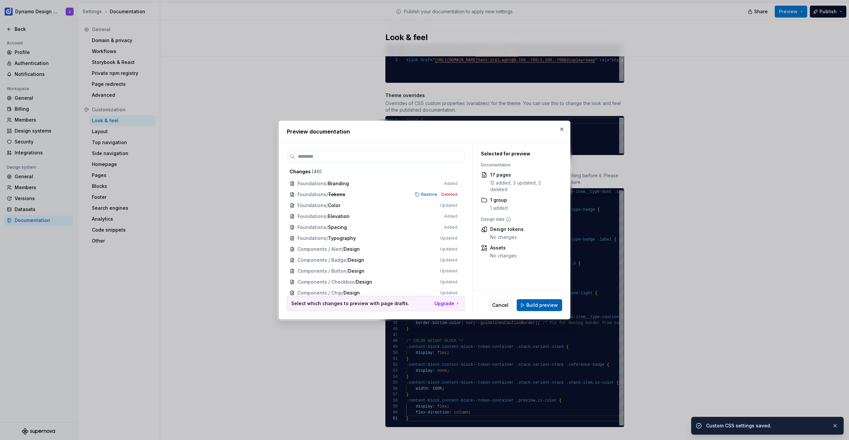 This screenshot has width=849, height=440. Describe the element at coordinates (522, 175) in the screenshot. I see `div: 17 pages` at that location.